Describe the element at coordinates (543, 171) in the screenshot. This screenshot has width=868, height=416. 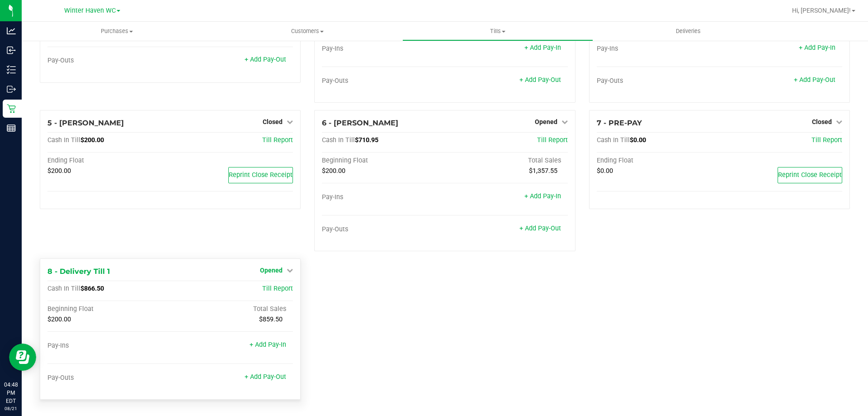
I see `span: $1,357.55` at that location.